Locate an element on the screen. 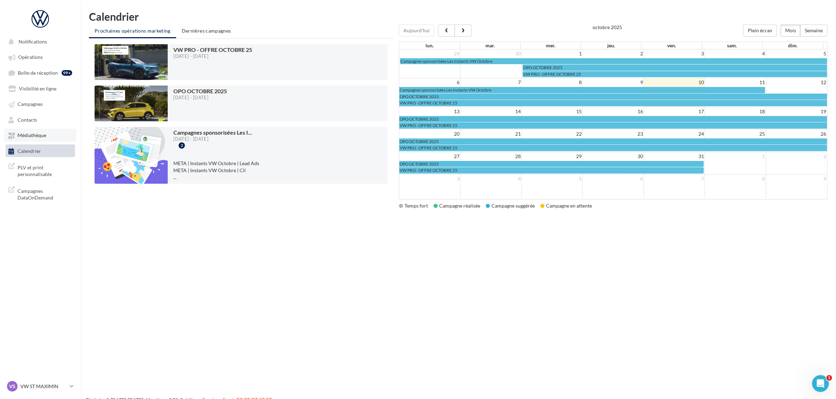 The image size is (836, 399). th: lun. is located at coordinates (429, 46).